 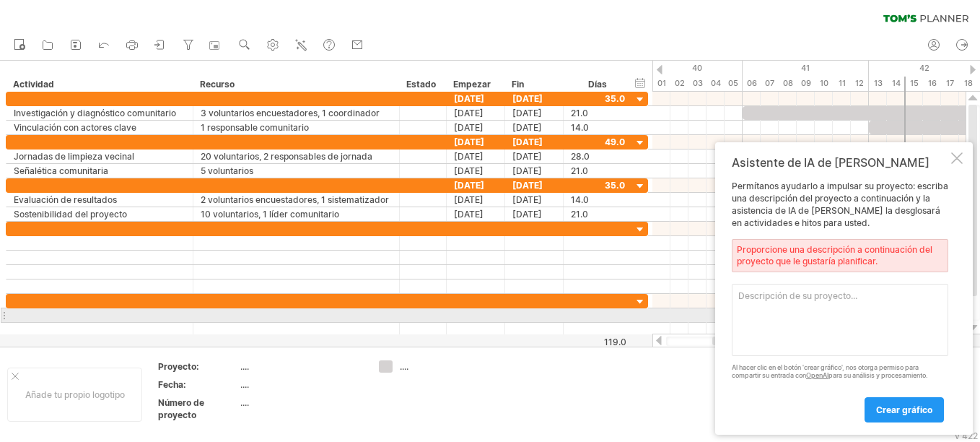 I want to click on div: 10 voluntarios, 1 líder comunitario, so click(x=296, y=214).